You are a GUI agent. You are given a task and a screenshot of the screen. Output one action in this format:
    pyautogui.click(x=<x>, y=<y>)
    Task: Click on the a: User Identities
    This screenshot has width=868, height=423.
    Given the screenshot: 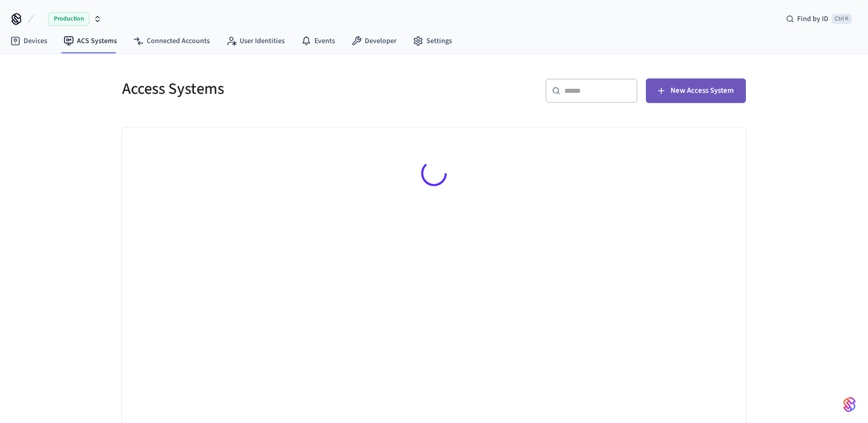 What is the action you would take?
    pyautogui.click(x=255, y=41)
    